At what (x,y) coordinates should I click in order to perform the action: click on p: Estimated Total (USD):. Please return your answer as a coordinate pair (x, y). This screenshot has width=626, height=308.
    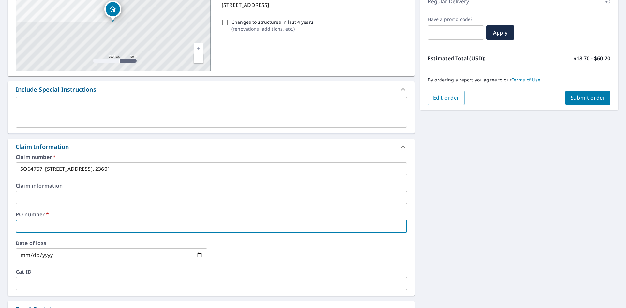
    Looking at the image, I should click on (473, 58).